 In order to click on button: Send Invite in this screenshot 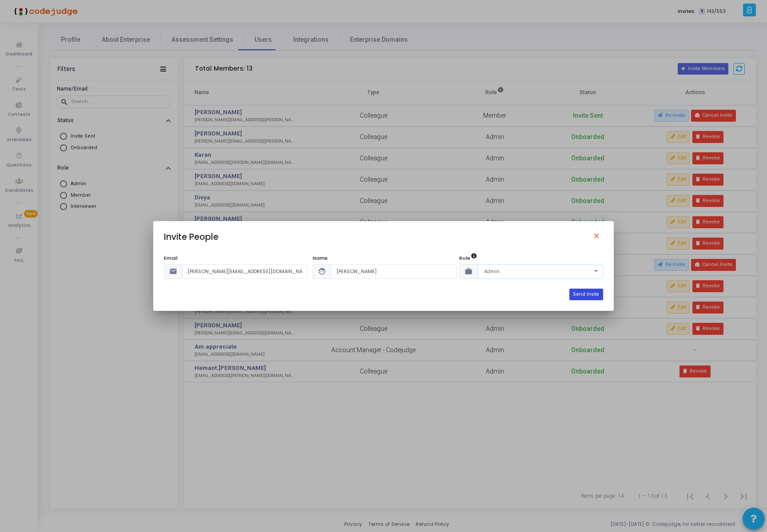, I will do `click(585, 294)`.